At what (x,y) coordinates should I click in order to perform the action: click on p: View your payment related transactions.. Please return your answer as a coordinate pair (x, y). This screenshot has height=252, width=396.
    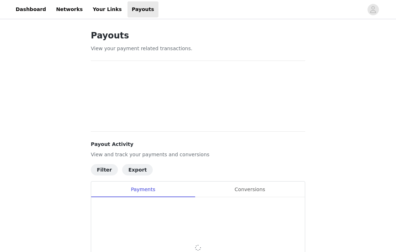
    Looking at the image, I should click on (198, 48).